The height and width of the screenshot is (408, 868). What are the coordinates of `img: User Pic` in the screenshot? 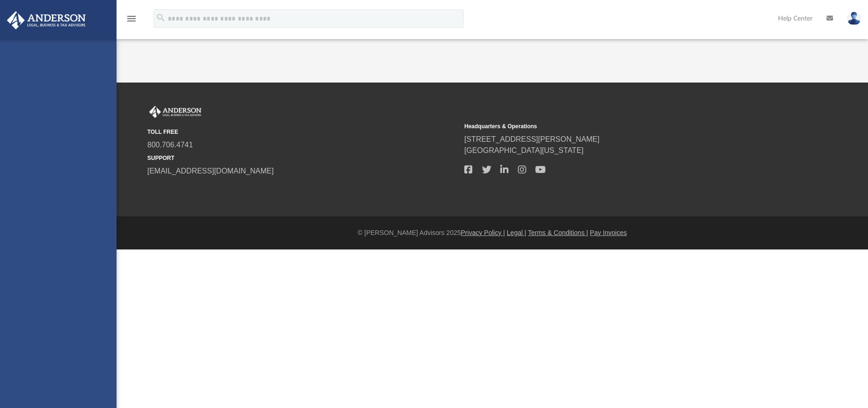 It's located at (854, 18).